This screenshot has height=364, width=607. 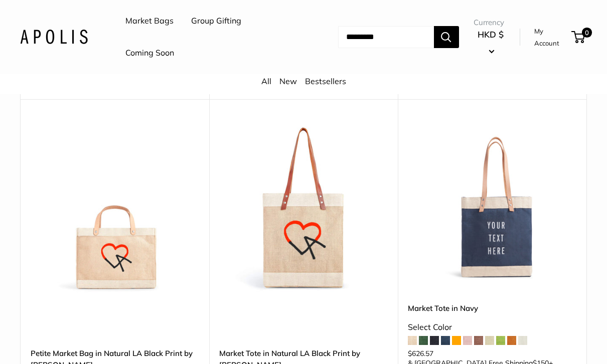 I want to click on span: HKD $, so click(x=491, y=34).